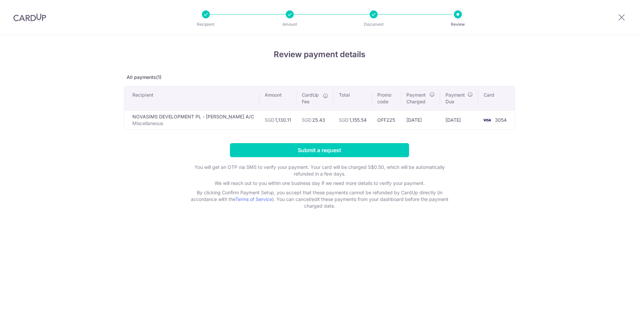 The image size is (639, 309). What do you see at coordinates (387, 98) in the screenshot?
I see `th: Promo code` at bounding box center [387, 98].